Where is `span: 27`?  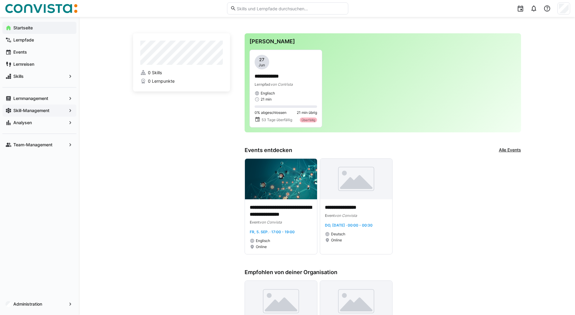
span: 27 is located at coordinates (262, 60).